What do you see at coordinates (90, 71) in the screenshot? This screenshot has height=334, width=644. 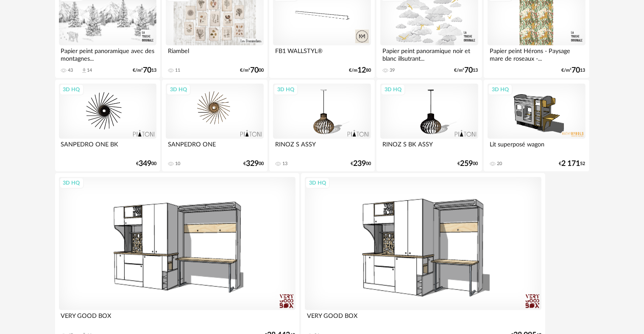 I see `div: 14` at bounding box center [90, 71].